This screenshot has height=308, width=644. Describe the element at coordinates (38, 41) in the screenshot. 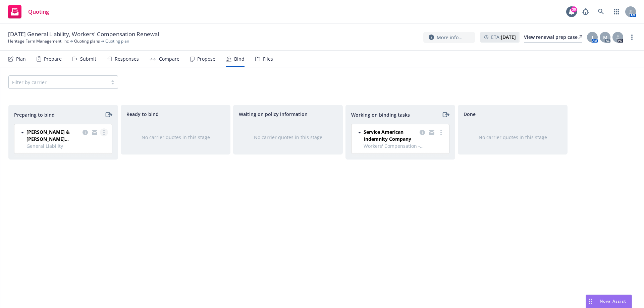

I see `a: Heritage Farm Management, Inc` at that location.